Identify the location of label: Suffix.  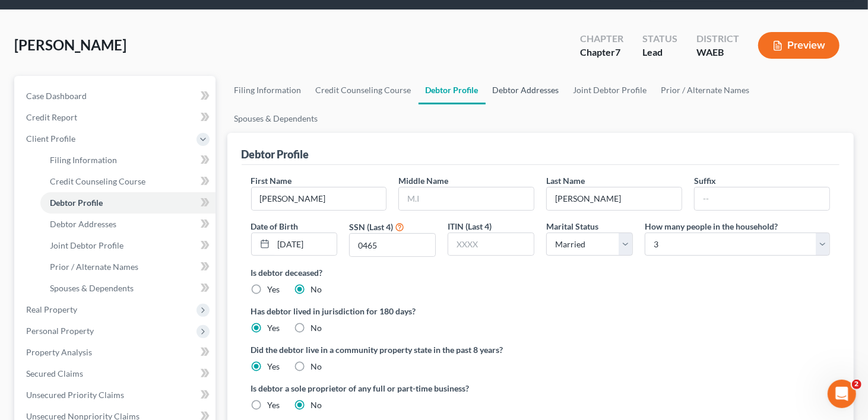
(704, 181).